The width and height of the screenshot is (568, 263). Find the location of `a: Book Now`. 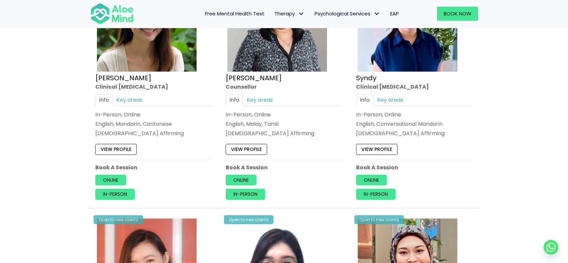

a: Book Now is located at coordinates (457, 14).